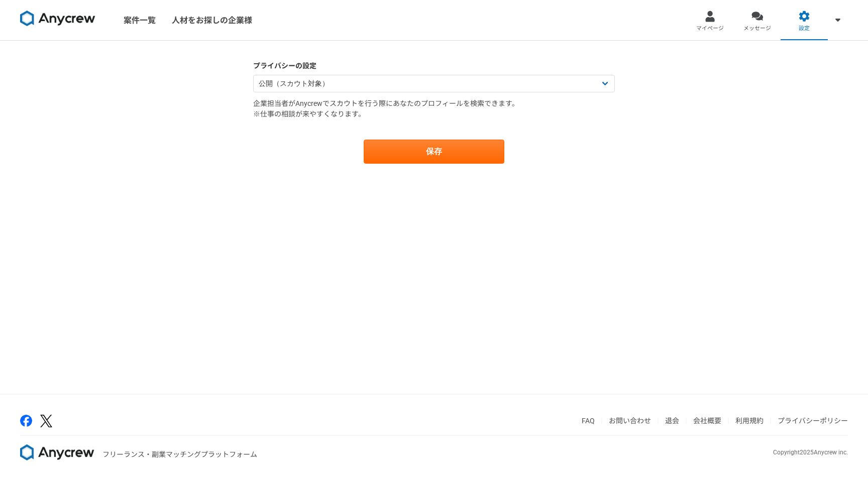 Image resolution: width=868 pixels, height=481 pixels. I want to click on a: 利用規約, so click(749, 421).